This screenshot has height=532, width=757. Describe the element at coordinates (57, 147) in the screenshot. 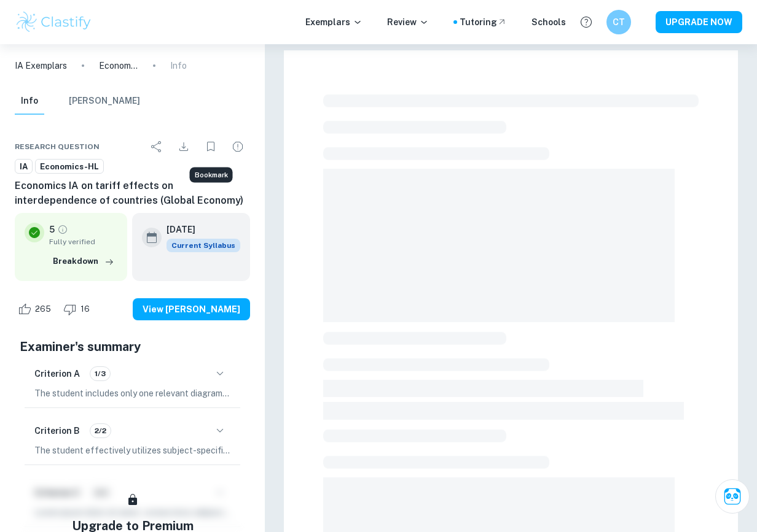

I see `span: Research question` at that location.